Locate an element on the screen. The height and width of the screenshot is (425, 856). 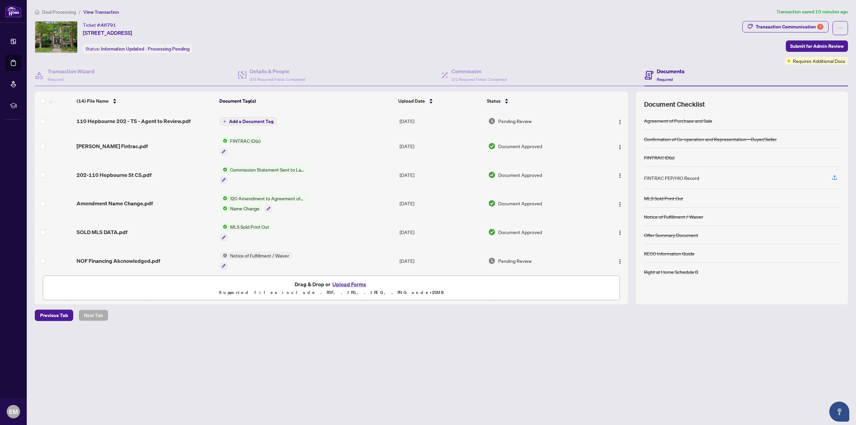
span: Document Checklist is located at coordinates (675, 104).